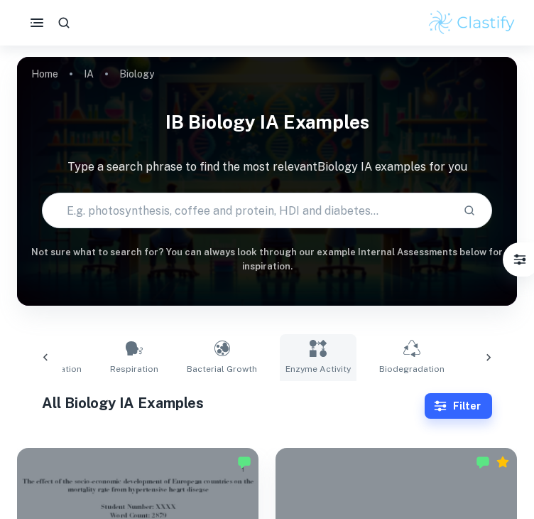  I want to click on button: Search, so click(470, 210).